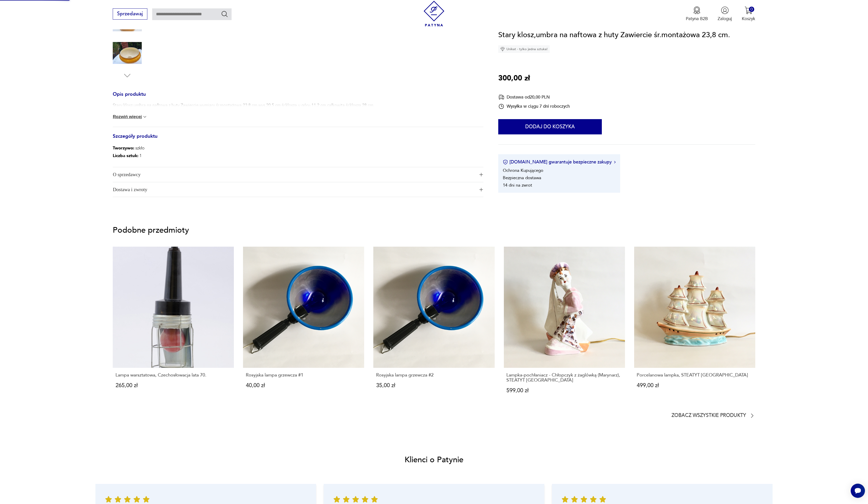 The width and height of the screenshot is (868, 504). What do you see at coordinates (434, 14) in the screenshot?
I see `img: Patyna - sklep z meblami i dekoracjami vintage` at bounding box center [434, 14].